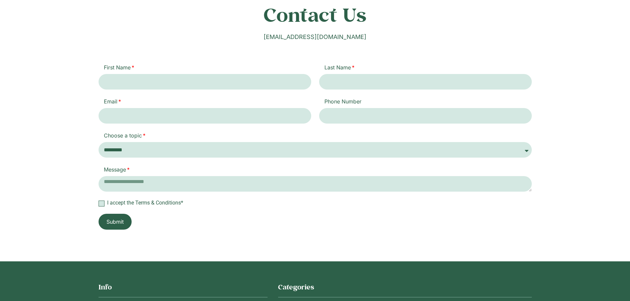 The height and width of the screenshot is (301, 630). Describe the element at coordinates (339, 69) in the screenshot. I see `label: Last Name` at that location.